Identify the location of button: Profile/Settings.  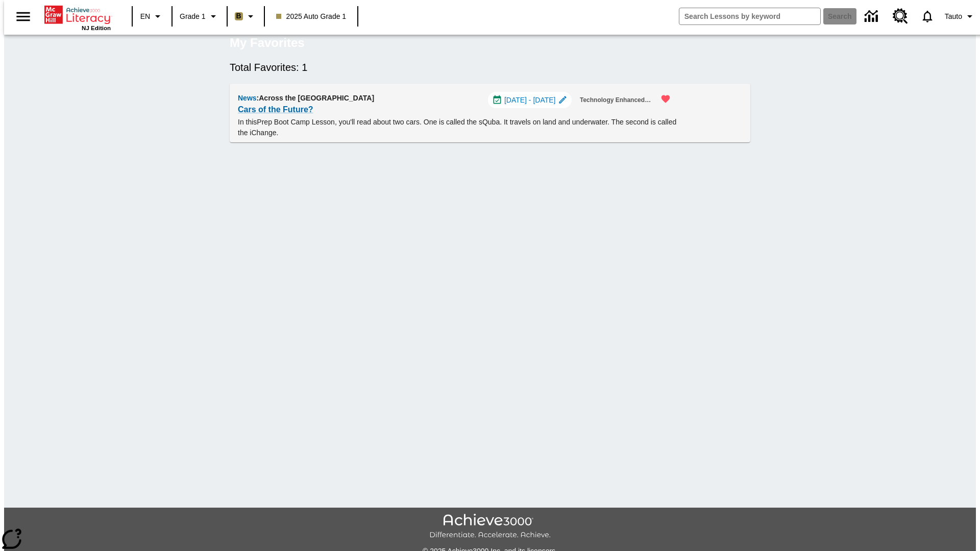
(960, 17).